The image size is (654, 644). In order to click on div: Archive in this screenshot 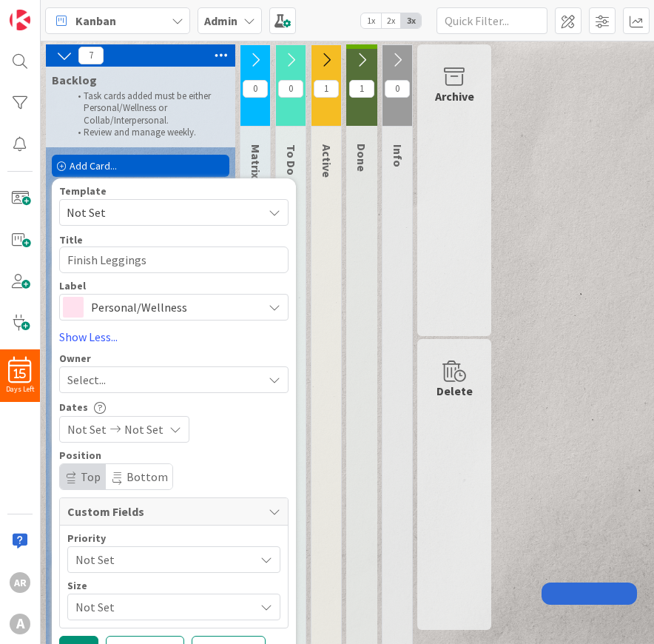, I will do `click(454, 96)`.